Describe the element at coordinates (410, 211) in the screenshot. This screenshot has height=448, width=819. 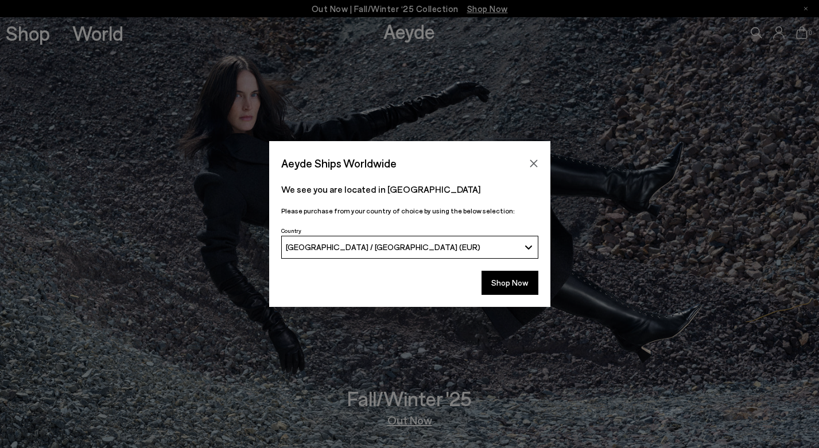
I see `p: Please purchase from your country of choice by using the below selection:` at that location.